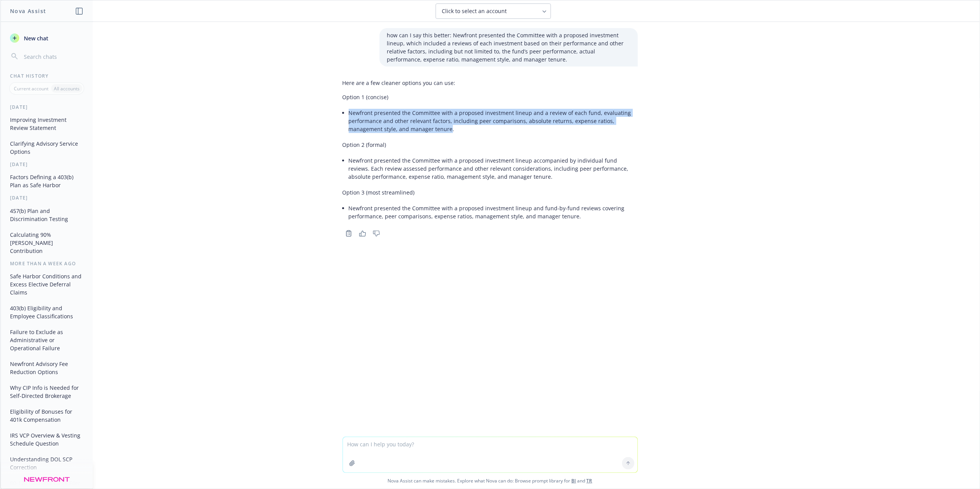  I want to click on button: 403(b) Eligibility and Employee Classifications, so click(46, 312).